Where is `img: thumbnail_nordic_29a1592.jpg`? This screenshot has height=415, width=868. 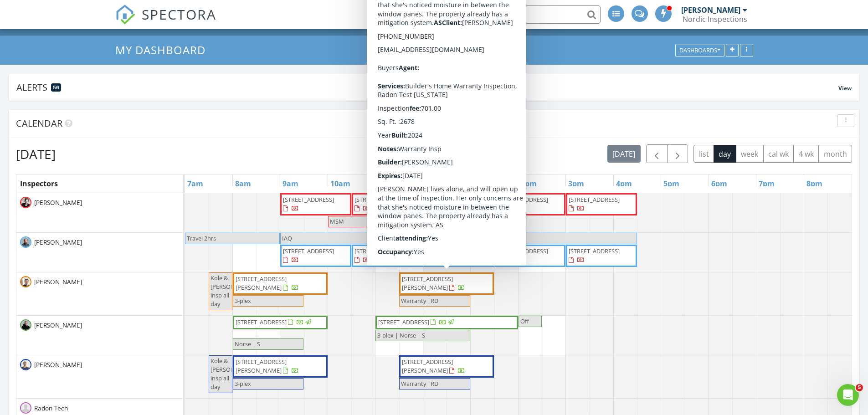
img: thumbnail_nordic_29a1592.jpg is located at coordinates (26, 365).